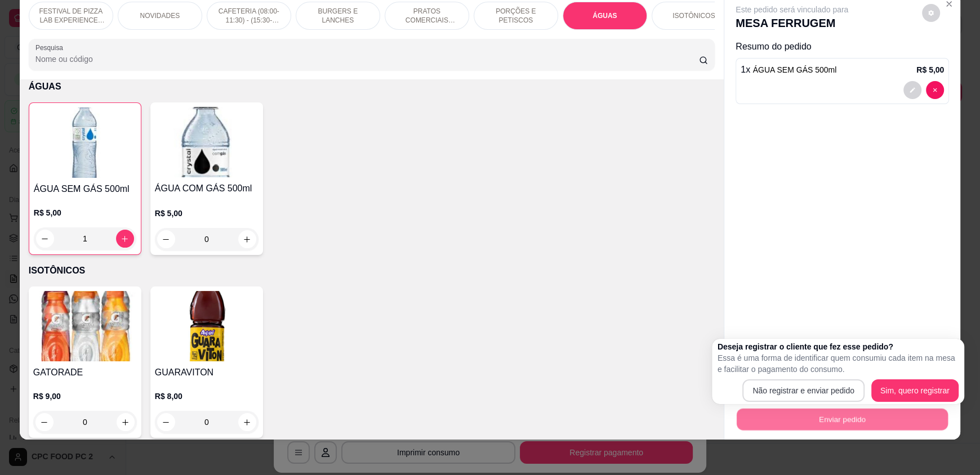  I want to click on h4: GATORADE, so click(85, 373).